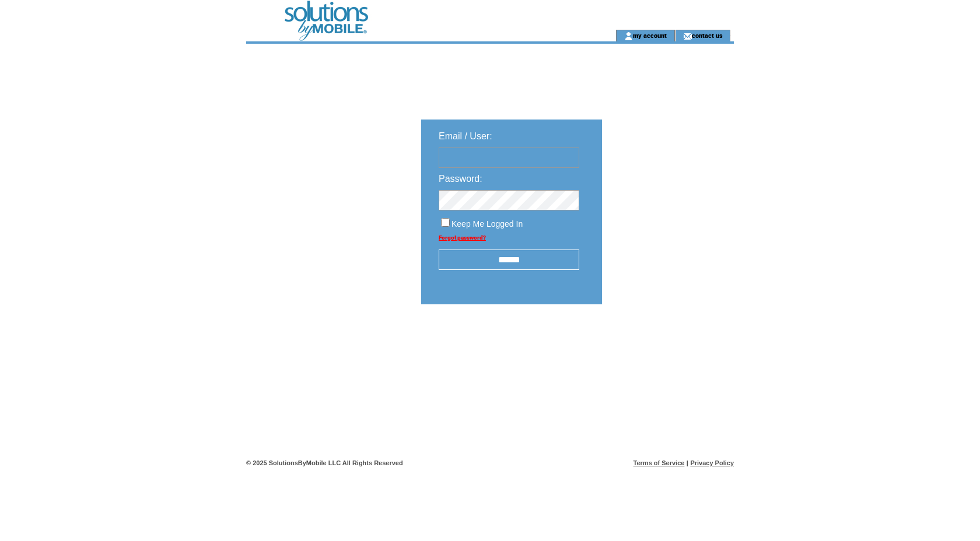 The width and height of the screenshot is (980, 541). Describe the element at coordinates (487, 224) in the screenshot. I see `span: Keep Me Logged In` at that location.